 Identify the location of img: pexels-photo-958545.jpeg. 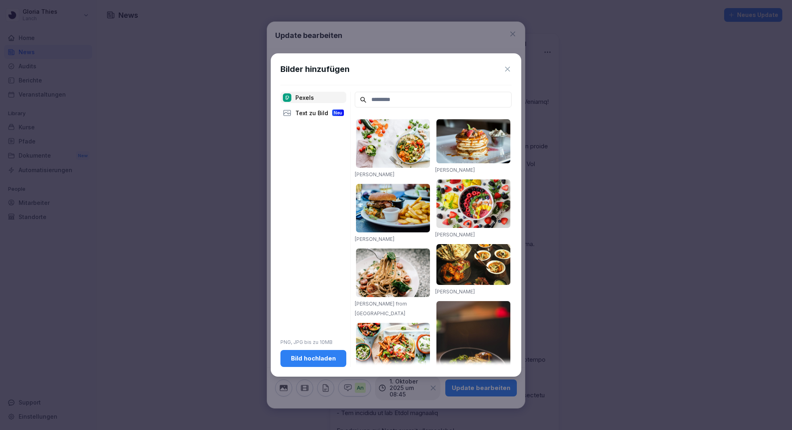
(473, 264).